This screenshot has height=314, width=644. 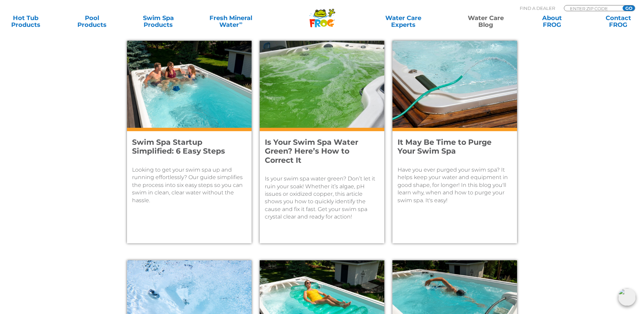 I want to click on input: Zip Code Form, so click(x=592, y=8).